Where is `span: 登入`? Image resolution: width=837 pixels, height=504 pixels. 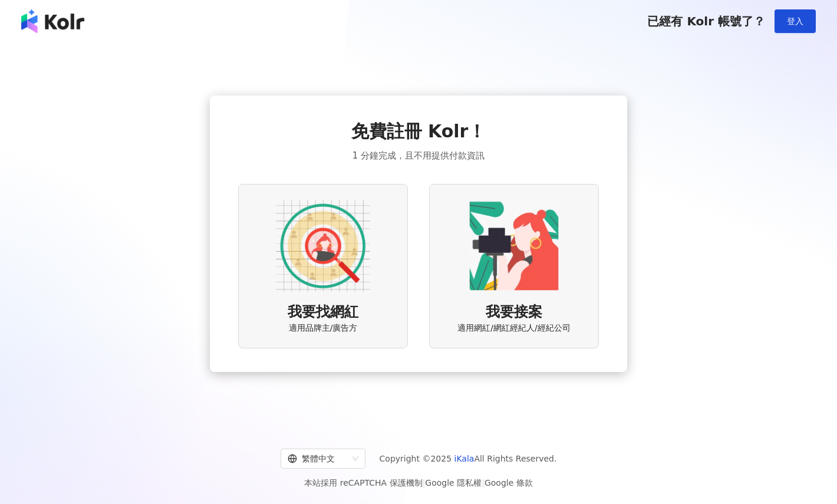 span: 登入 is located at coordinates (796, 21).